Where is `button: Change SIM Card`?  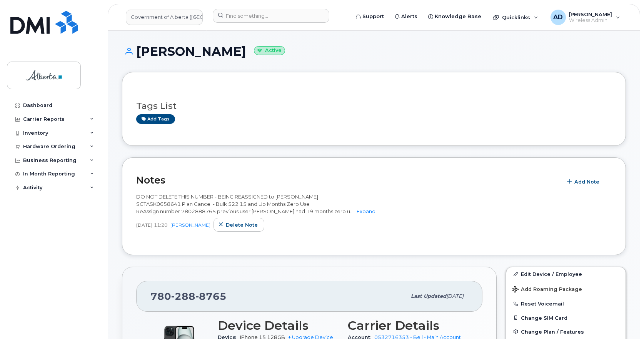 button: Change SIM Card is located at coordinates (567, 318).